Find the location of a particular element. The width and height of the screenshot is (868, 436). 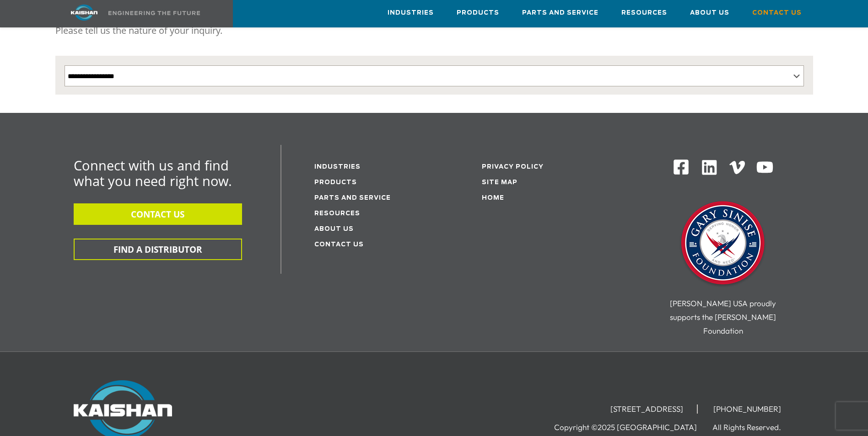

li: All Rights Reserved. is located at coordinates (754, 427).